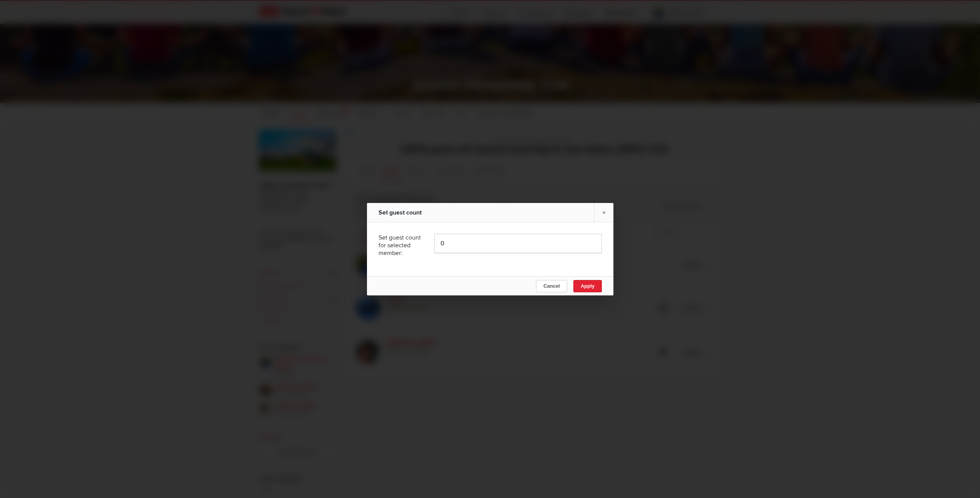 The width and height of the screenshot is (980, 498). Describe the element at coordinates (551, 286) in the screenshot. I see `button: Cancel` at that location.